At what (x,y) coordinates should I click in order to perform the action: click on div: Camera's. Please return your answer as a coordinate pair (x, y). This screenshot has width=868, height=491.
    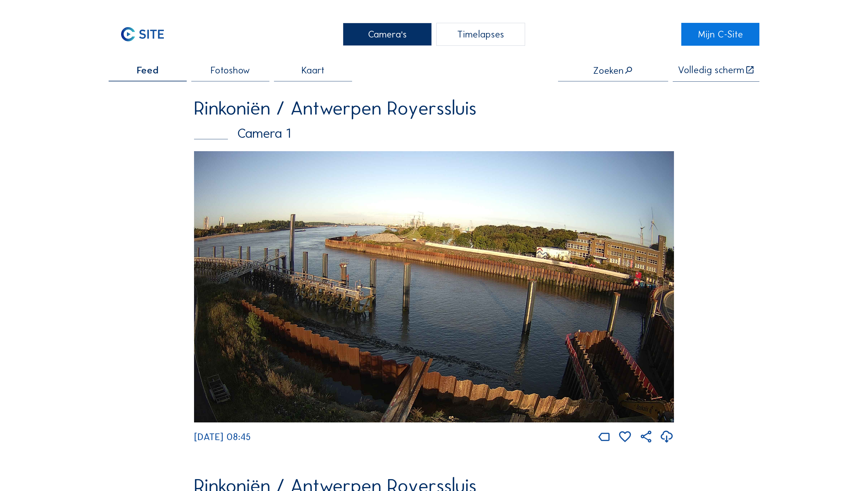
    Looking at the image, I should click on (387, 34).